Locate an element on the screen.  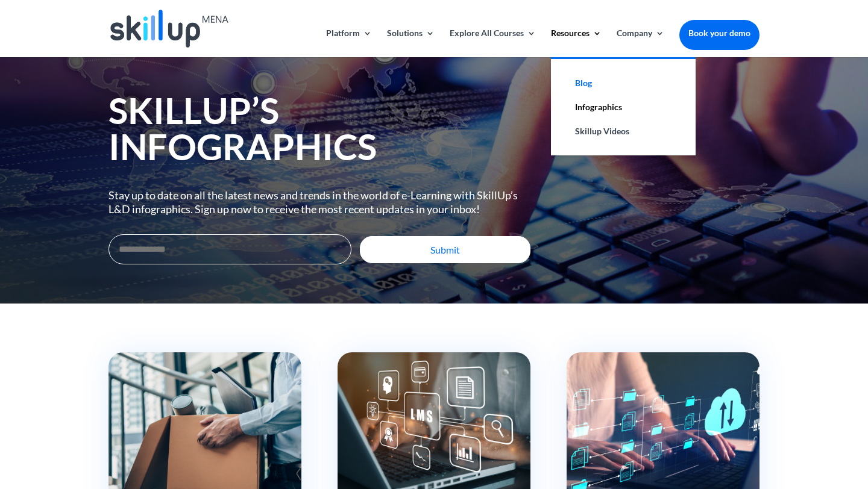
a: Resources is located at coordinates (576, 42).